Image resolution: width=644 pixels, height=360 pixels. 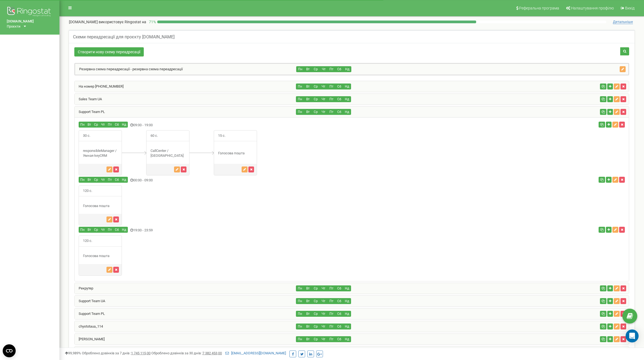 What do you see at coordinates (116, 353) in the screenshot?
I see `span: Оброблено дзвінків за 7 днів :` at bounding box center [116, 353].